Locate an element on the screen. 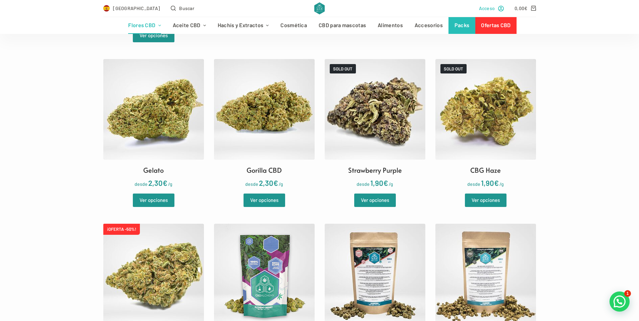 Image resolution: width=639 pixels, height=321 pixels. nav: Menú de cabecera is located at coordinates (319, 25).